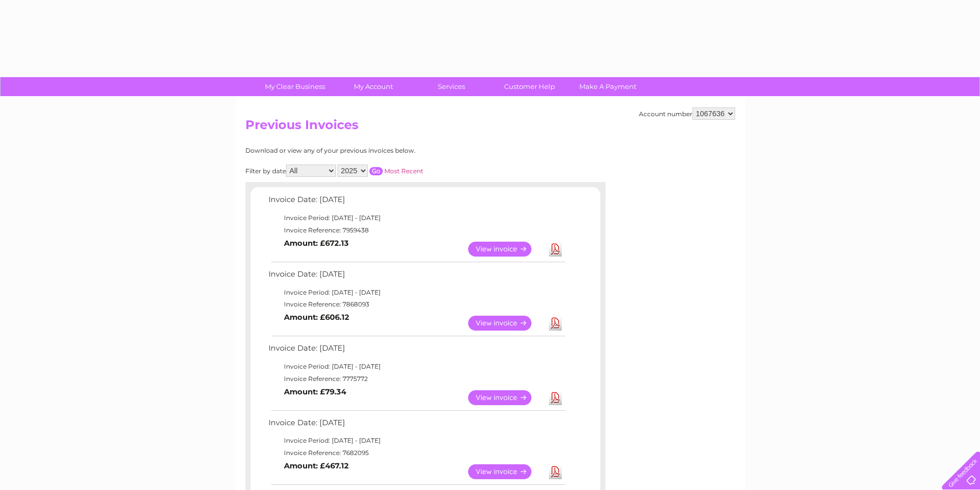 The width and height of the screenshot is (980, 490). Describe the element at coordinates (404, 171) in the screenshot. I see `a: Most Recent` at that location.